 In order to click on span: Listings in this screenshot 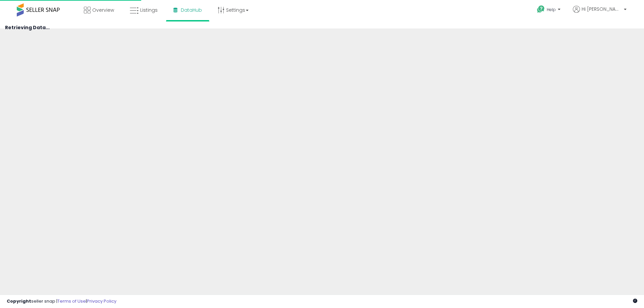, I will do `click(149, 10)`.